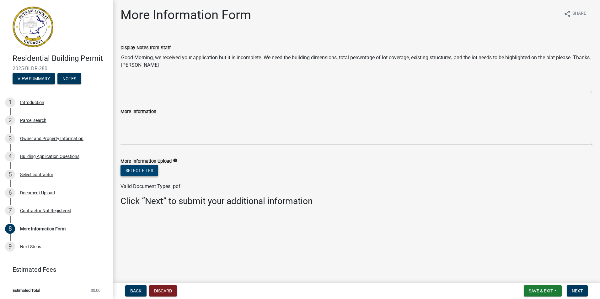  Describe the element at coordinates (10, 157) in the screenshot. I see `div: 4` at that location.